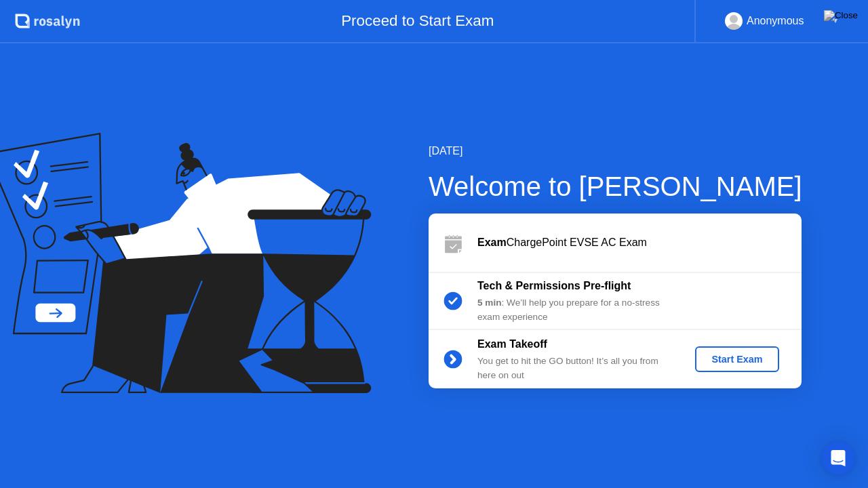 This screenshot has width=868, height=488. Describe the element at coordinates (575, 309) in the screenshot. I see `div: : We’ll help you prepare for a no-stress exam experience` at that location.